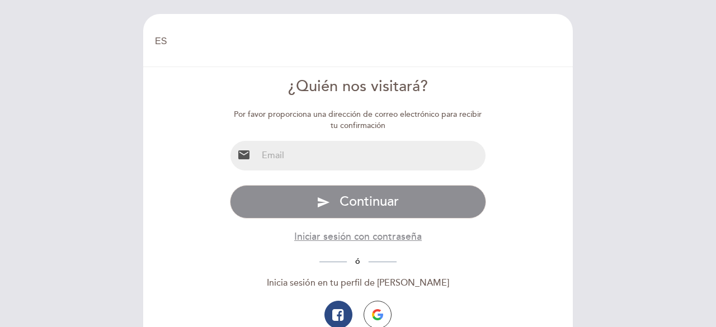  I want to click on i: send, so click(323, 202).